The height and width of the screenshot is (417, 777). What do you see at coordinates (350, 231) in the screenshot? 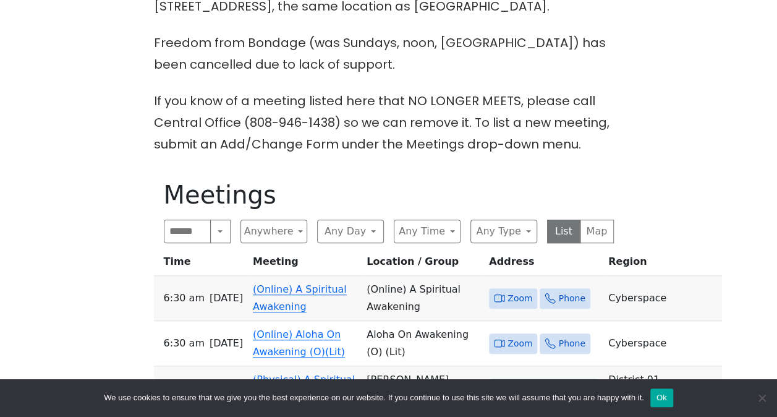
I see `button: Any Day` at bounding box center [350, 231].